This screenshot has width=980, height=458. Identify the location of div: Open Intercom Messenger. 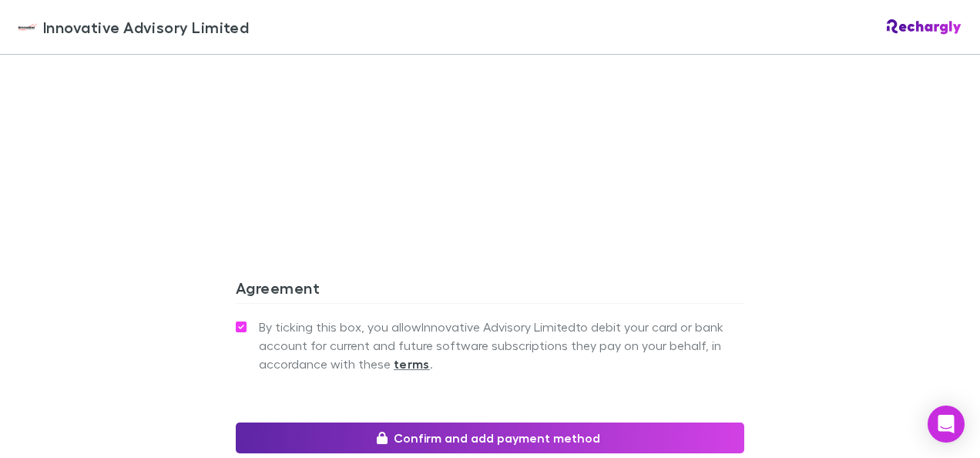
(946, 424).